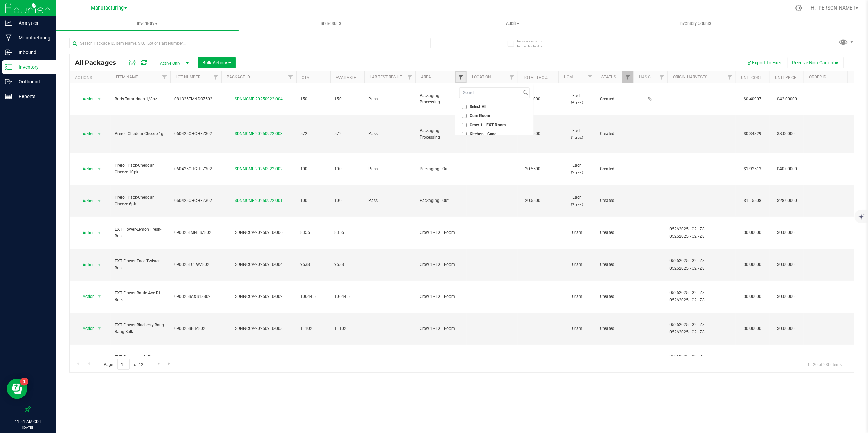  I want to click on span: 090325BAXR1Z802, so click(196, 296).